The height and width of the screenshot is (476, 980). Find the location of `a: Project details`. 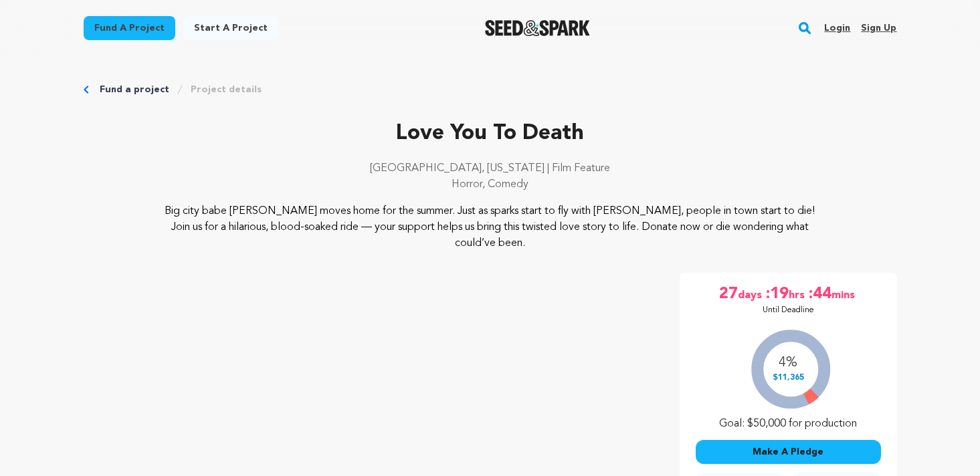

a: Project details is located at coordinates (226, 90).